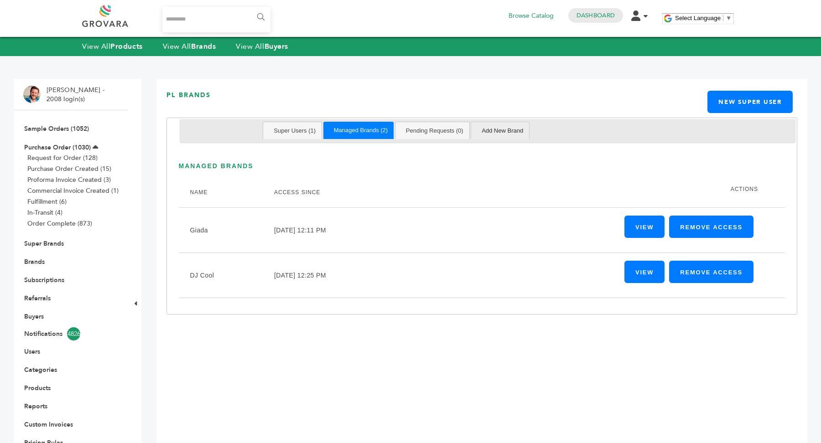  What do you see at coordinates (596, 16) in the screenshot?
I see `a: Dashboard` at bounding box center [596, 16].